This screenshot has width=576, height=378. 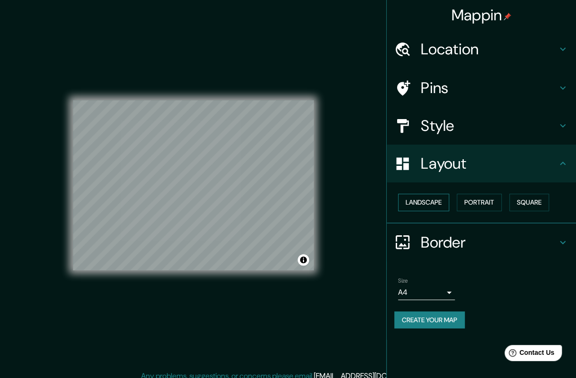 What do you see at coordinates (193, 185) in the screenshot?
I see `canvas: Map` at bounding box center [193, 185].